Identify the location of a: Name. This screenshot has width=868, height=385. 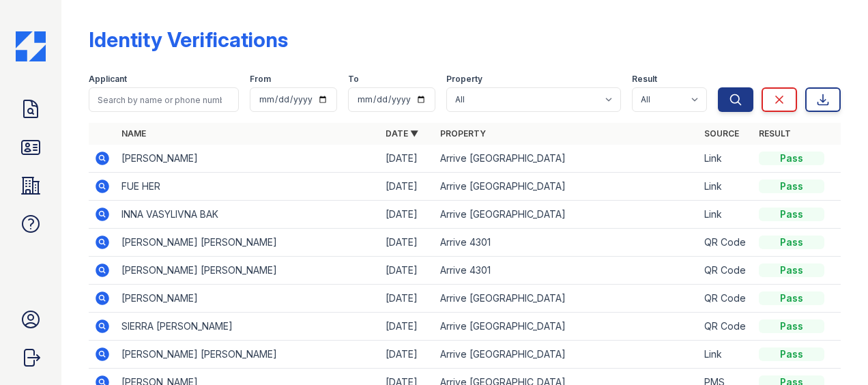
(134, 133).